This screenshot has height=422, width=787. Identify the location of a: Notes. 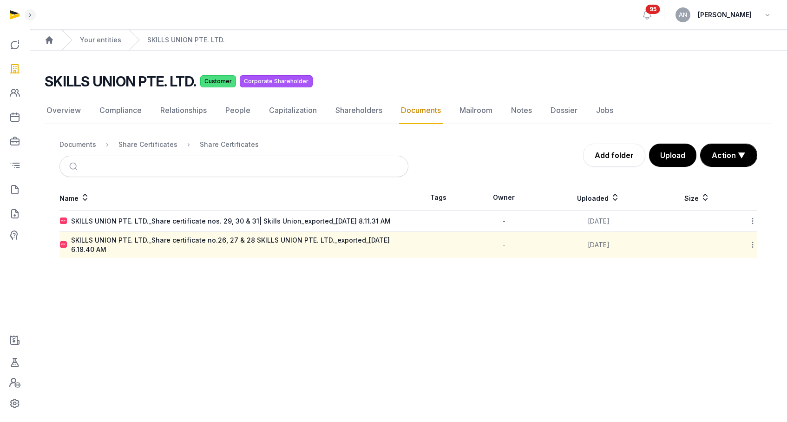
(521, 111).